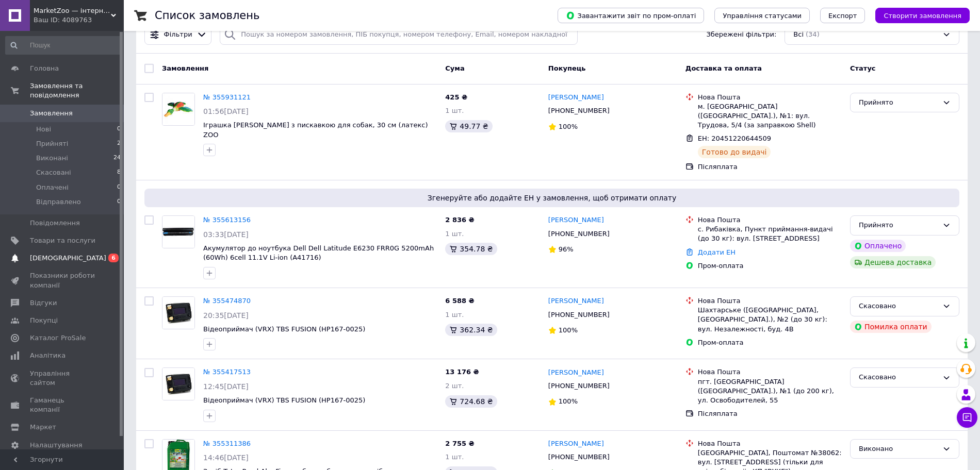 The image size is (980, 470). What do you see at coordinates (967, 418) in the screenshot?
I see `button: Чат з покупцем` at bounding box center [967, 418].